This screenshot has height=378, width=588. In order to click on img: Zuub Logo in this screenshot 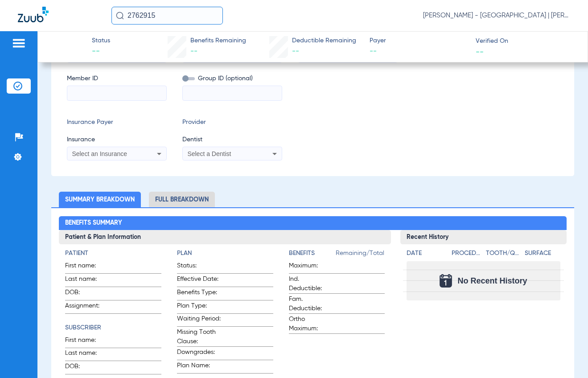, I will do `click(33, 15)`.